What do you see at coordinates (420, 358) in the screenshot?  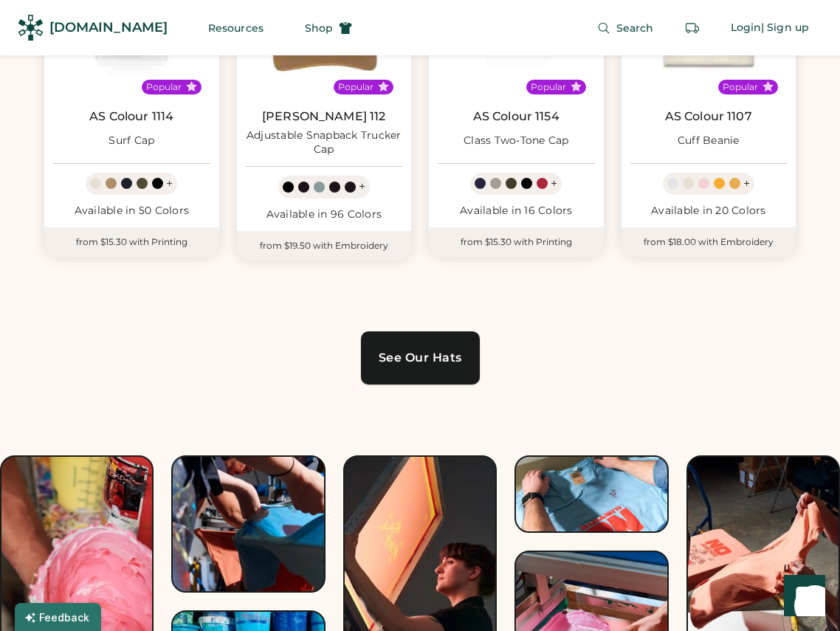 I see `a: See Our Hats` at bounding box center [420, 358].